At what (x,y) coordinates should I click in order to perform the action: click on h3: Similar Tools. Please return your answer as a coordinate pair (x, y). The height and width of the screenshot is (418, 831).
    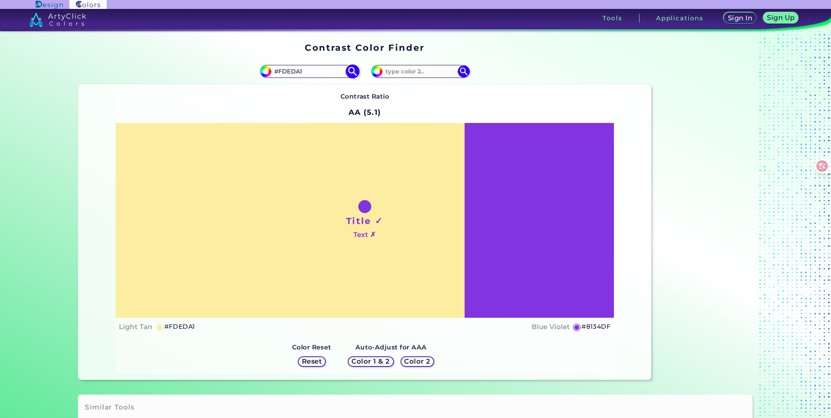
    Looking at the image, I should click on (109, 407).